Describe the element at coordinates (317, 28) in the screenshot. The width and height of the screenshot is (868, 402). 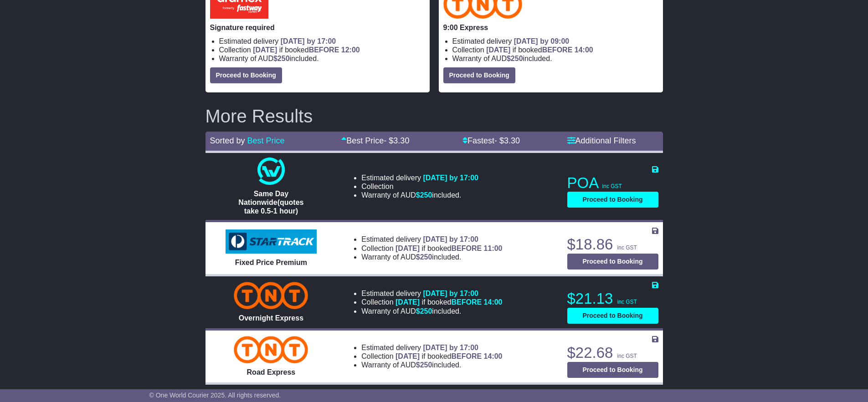
I see `p: Signature required` at that location.